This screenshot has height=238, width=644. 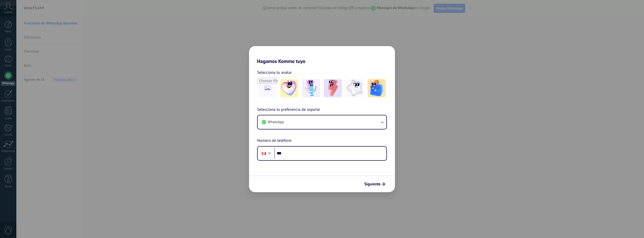 What do you see at coordinates (274, 72) in the screenshot?
I see `span: Selecciona tu avatar` at bounding box center [274, 72].